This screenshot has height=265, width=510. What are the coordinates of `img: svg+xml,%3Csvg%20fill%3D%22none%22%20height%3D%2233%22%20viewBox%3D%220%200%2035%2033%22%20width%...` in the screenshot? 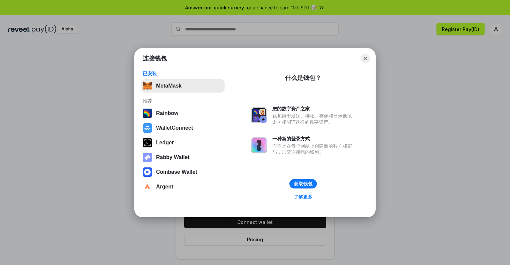 It's located at (147, 86).